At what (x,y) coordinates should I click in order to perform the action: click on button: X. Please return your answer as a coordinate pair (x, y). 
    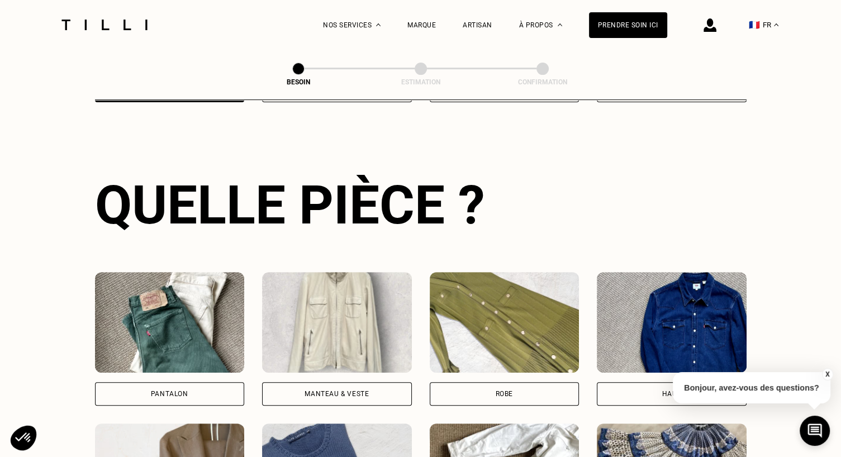
    Looking at the image, I should click on (827, 374).